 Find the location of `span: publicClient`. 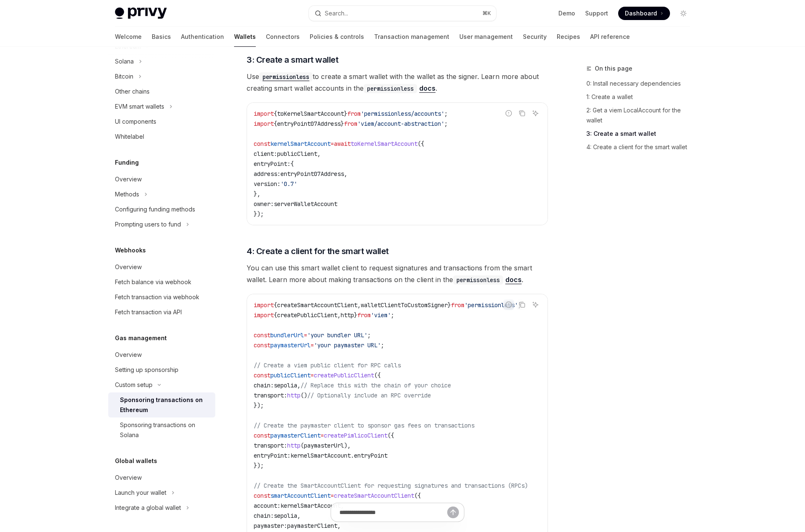

span: publicClient is located at coordinates (297, 154).